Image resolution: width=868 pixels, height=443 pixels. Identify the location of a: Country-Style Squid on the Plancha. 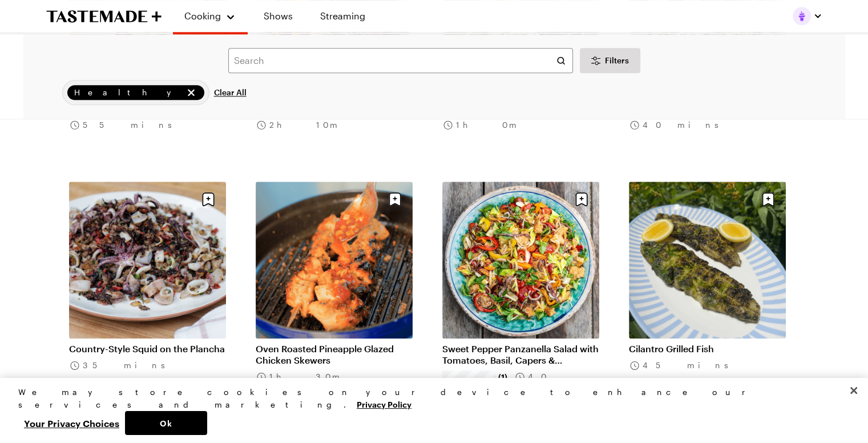
(147, 349).